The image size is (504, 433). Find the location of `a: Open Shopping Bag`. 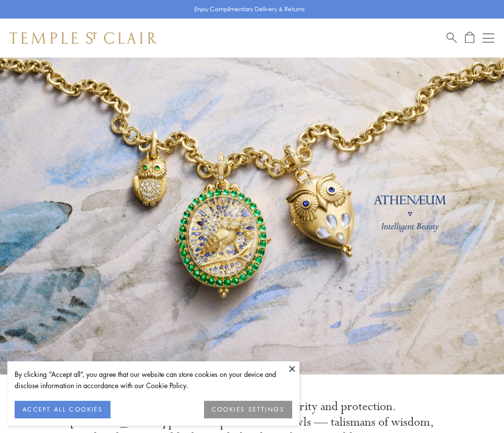

a: Open Shopping Bag is located at coordinates (470, 37).